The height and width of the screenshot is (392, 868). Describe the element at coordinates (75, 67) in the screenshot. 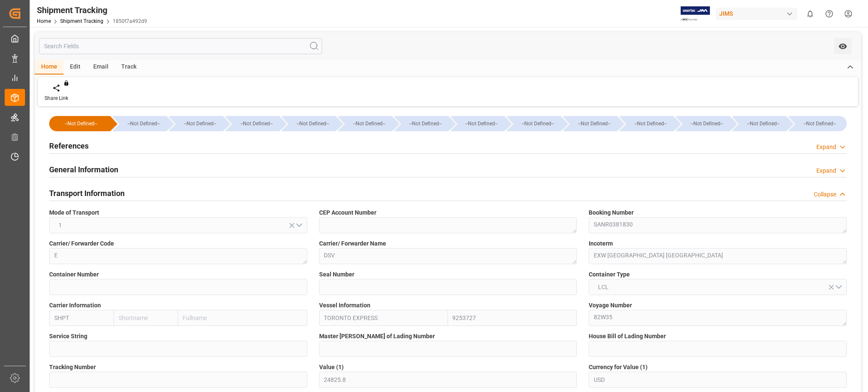

I see `div: Edit` at that location.